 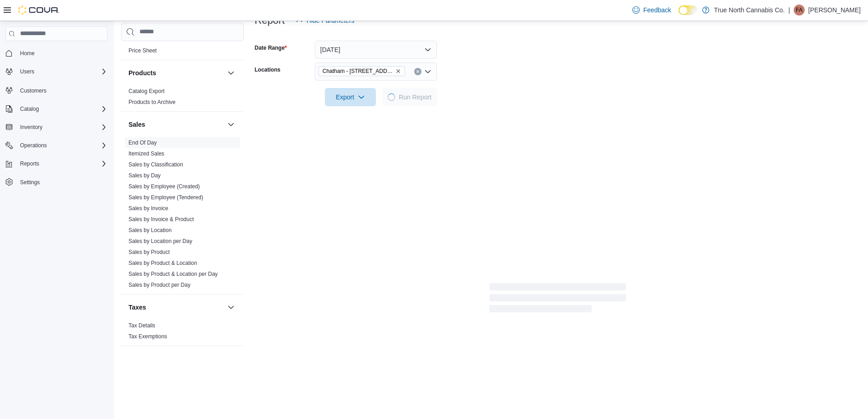 I want to click on span: Sales by Location per Day, so click(x=161, y=241).